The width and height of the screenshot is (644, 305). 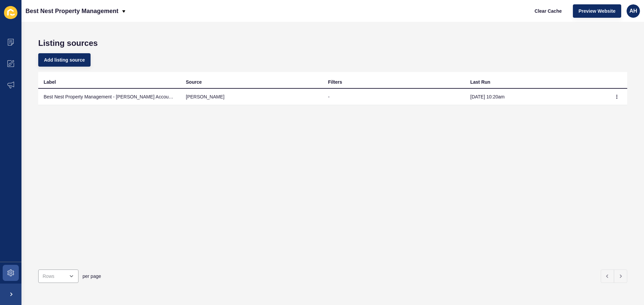 What do you see at coordinates (50, 82) in the screenshot?
I see `div: Label` at bounding box center [50, 82].